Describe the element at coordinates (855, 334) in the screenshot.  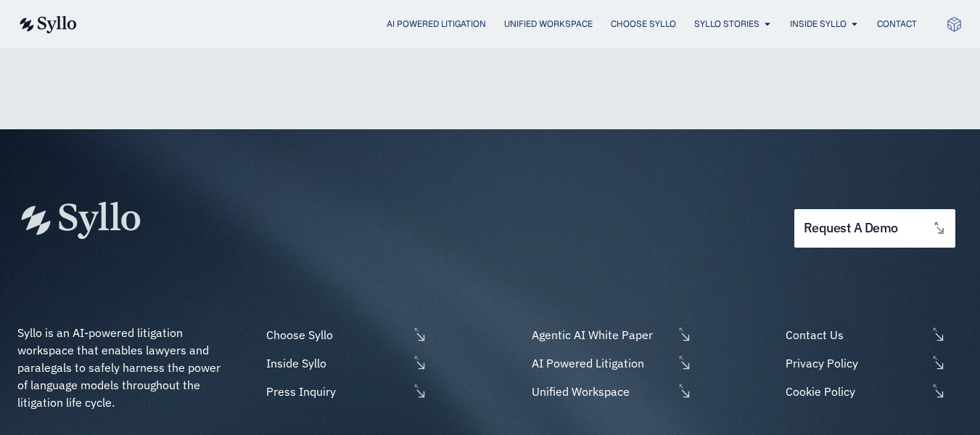
I see `span: Contact Us` at that location.